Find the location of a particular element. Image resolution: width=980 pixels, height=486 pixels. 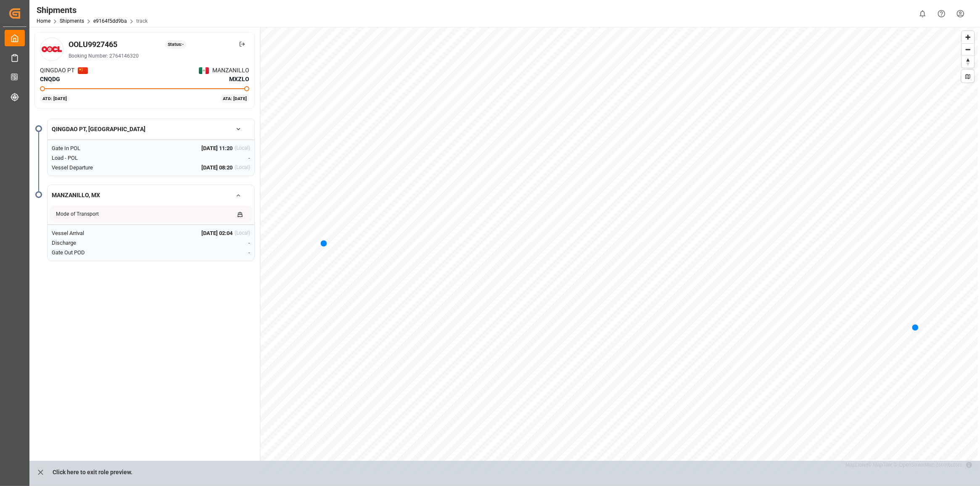

span: CNQDG is located at coordinates (50, 79).